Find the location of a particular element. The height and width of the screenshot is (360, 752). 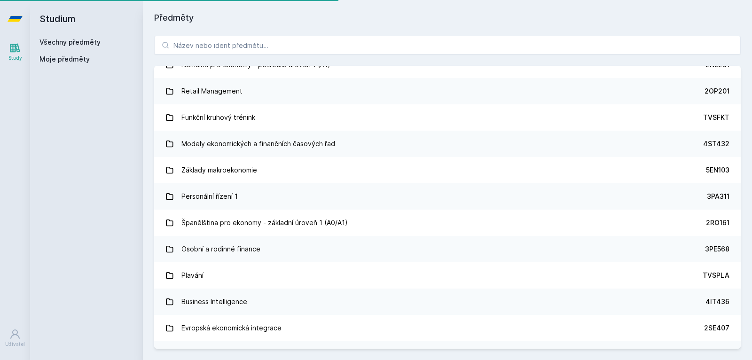

h1: Předměty is located at coordinates (447, 18).